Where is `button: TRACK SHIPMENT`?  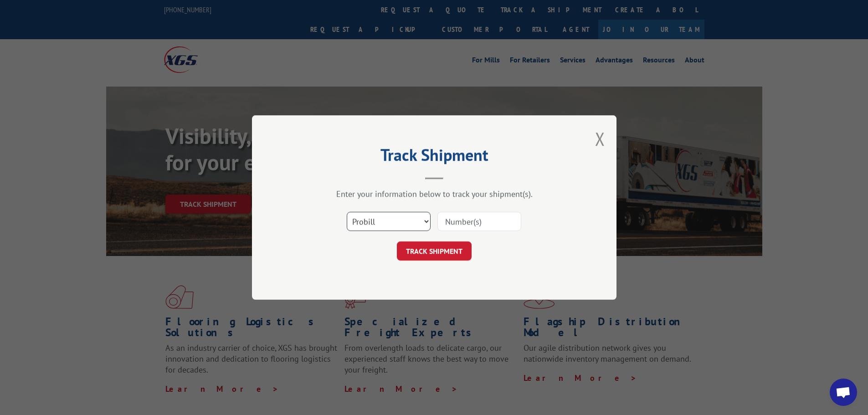
button: TRACK SHIPMENT is located at coordinates (434, 251).